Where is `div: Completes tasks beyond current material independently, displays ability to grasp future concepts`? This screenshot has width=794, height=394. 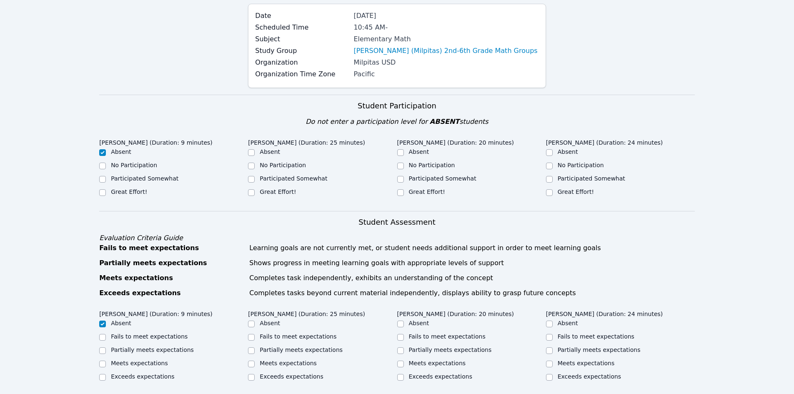
div: Completes tasks beyond current material independently, displays ability to grasp future concepts is located at coordinates (472, 293).